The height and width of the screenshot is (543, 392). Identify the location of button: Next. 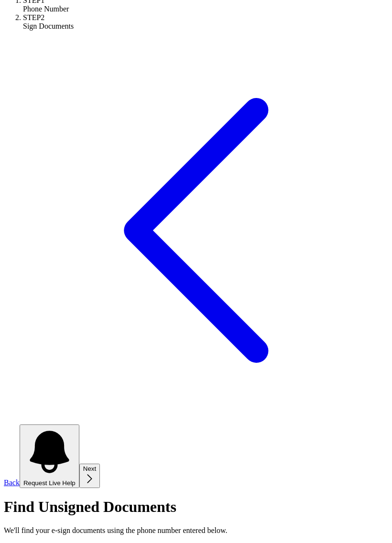
(89, 476).